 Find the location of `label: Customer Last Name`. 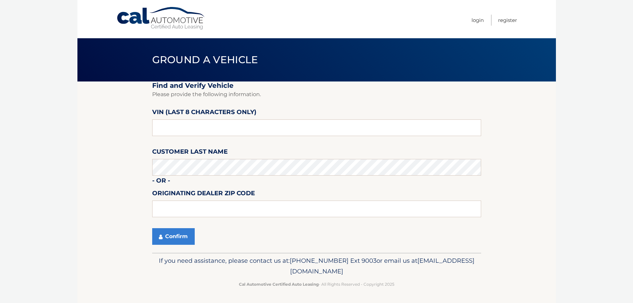

label: Customer Last Name is located at coordinates (190, 153).